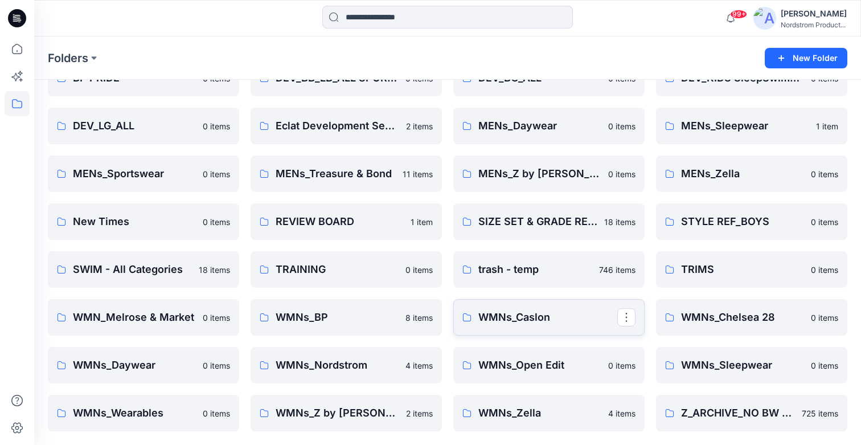  Describe the element at coordinates (617, 269) in the screenshot. I see `p: 746 items` at that location.